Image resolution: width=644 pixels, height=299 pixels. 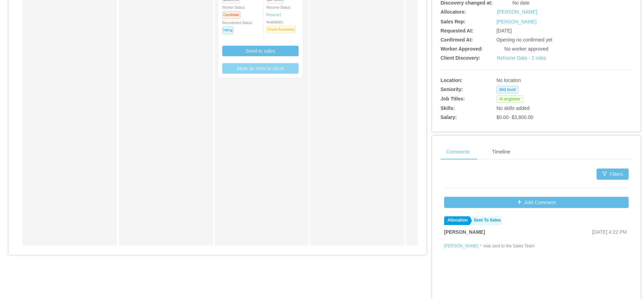 What do you see at coordinates (458, 152) in the screenshot?
I see `div: Comments` at bounding box center [458, 152].